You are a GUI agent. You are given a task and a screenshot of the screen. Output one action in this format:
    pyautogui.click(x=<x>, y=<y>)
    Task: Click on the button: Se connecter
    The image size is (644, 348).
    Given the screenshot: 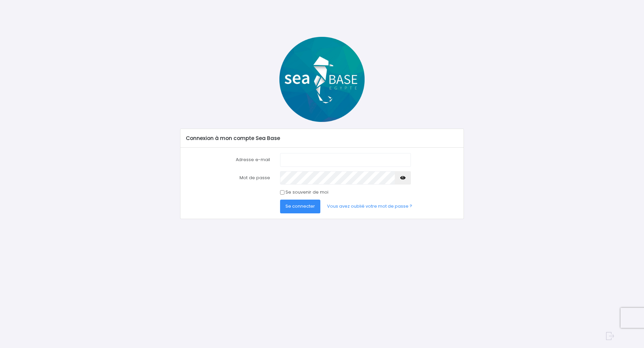 What is the action you would take?
    pyautogui.click(x=300, y=207)
    